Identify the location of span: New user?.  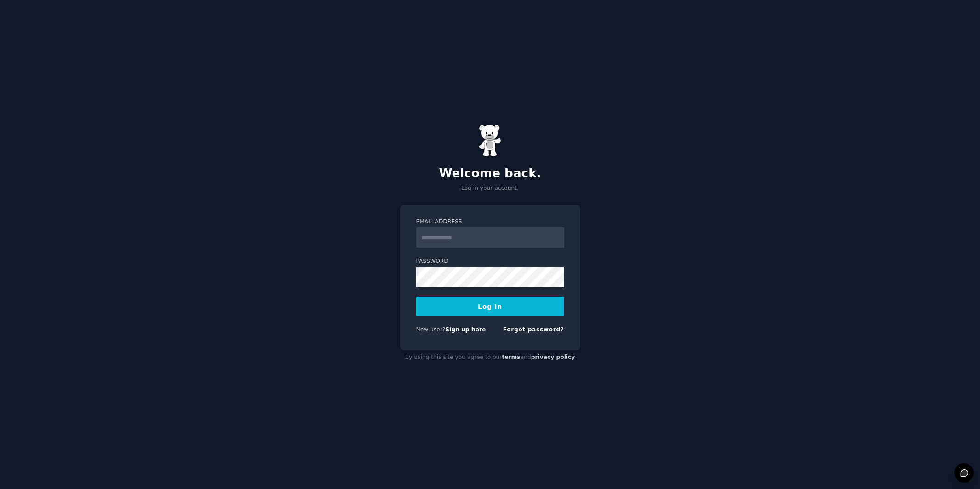
(431, 329).